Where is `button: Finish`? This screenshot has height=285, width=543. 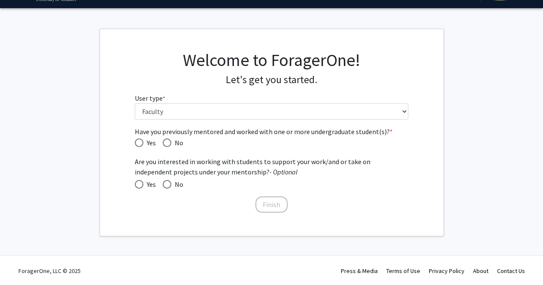 button: Finish is located at coordinates (271, 205).